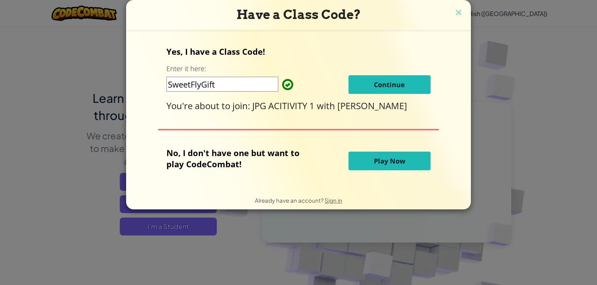  What do you see at coordinates (299, 15) in the screenshot?
I see `span: Have a Class Code?` at bounding box center [299, 15].